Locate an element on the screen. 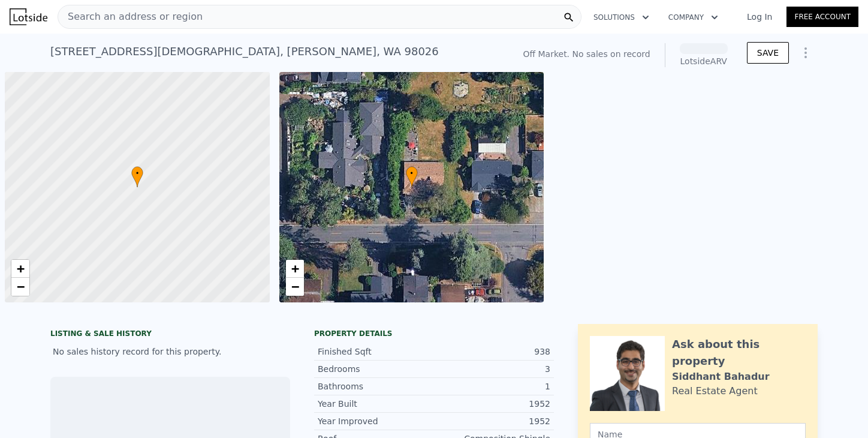  a: Log In is located at coordinates (759, 17).